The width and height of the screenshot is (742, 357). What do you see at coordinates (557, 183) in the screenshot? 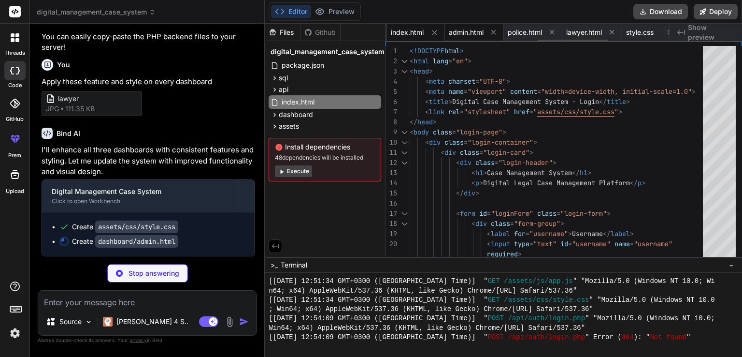
I see `span: Digital Legal Case Management Platform` at bounding box center [557, 183].